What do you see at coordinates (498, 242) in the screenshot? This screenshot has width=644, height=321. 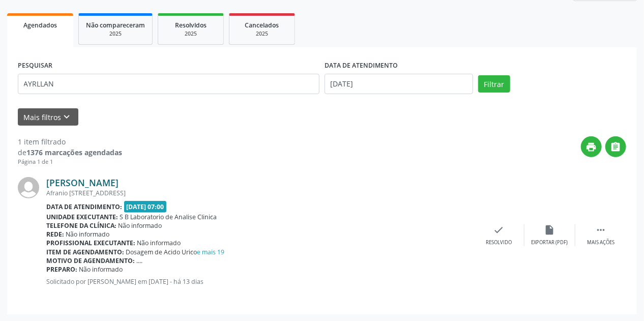 I see `div: Resolvido` at bounding box center [498, 242].